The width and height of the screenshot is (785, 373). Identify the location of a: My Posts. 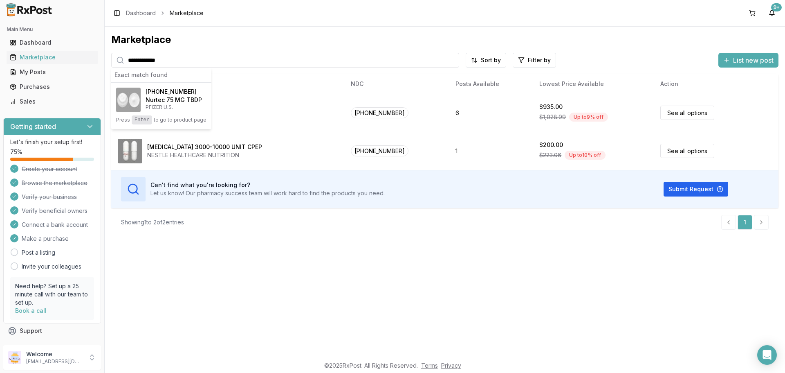
(52, 72).